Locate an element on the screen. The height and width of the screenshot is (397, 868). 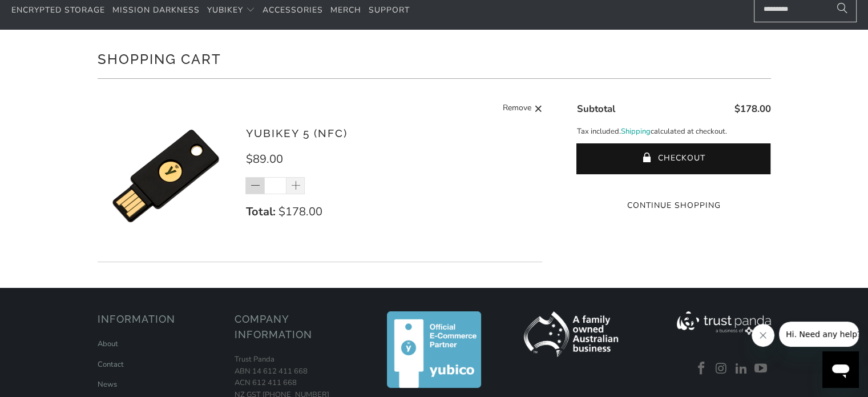
button: Checkout is located at coordinates (673, 159).